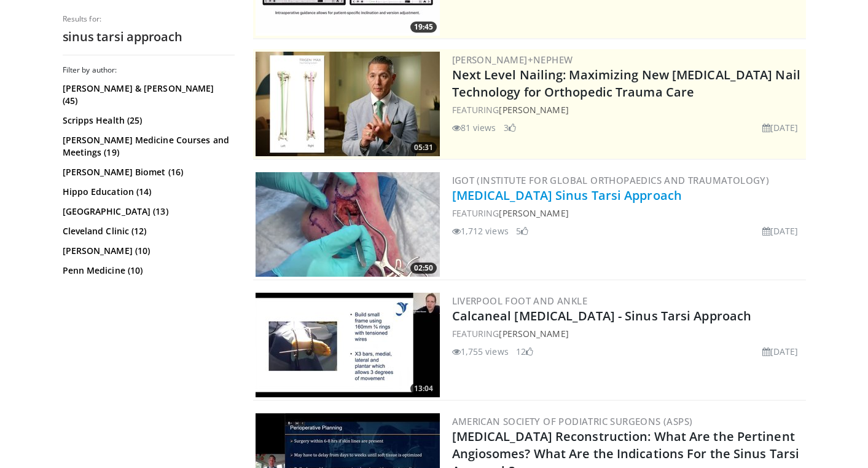 Image resolution: width=868 pixels, height=468 pixels. I want to click on a: 05:31, so click(347, 104).